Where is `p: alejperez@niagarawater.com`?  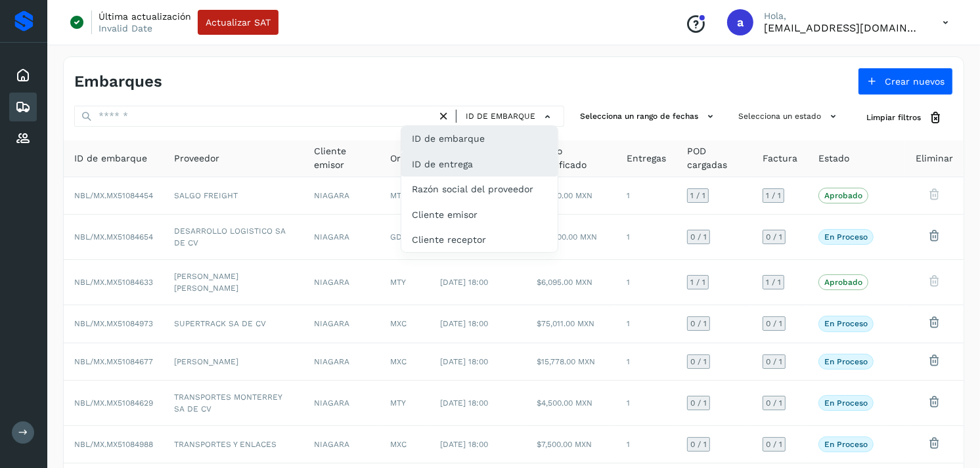
p: alejperez@niagarawater.com is located at coordinates (842, 28).